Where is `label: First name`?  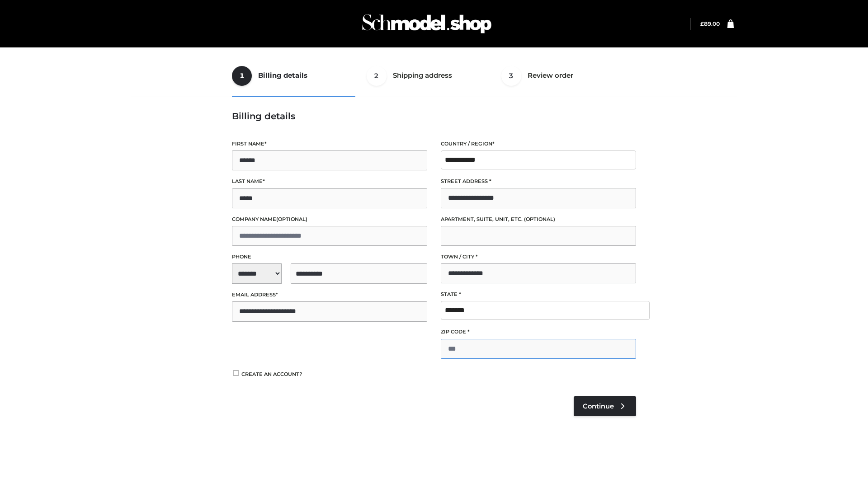 label: First name is located at coordinates (330, 144).